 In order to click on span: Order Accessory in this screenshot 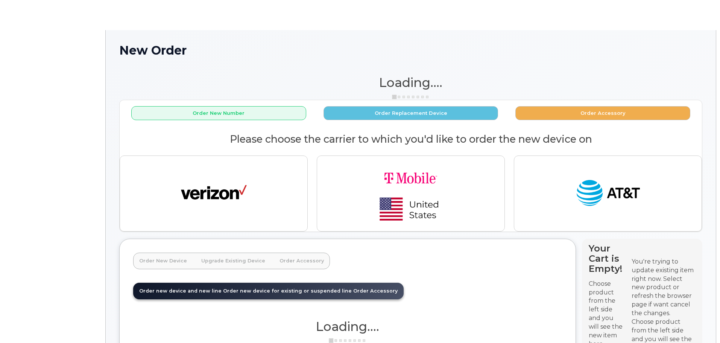, I will do `click(376, 291)`.